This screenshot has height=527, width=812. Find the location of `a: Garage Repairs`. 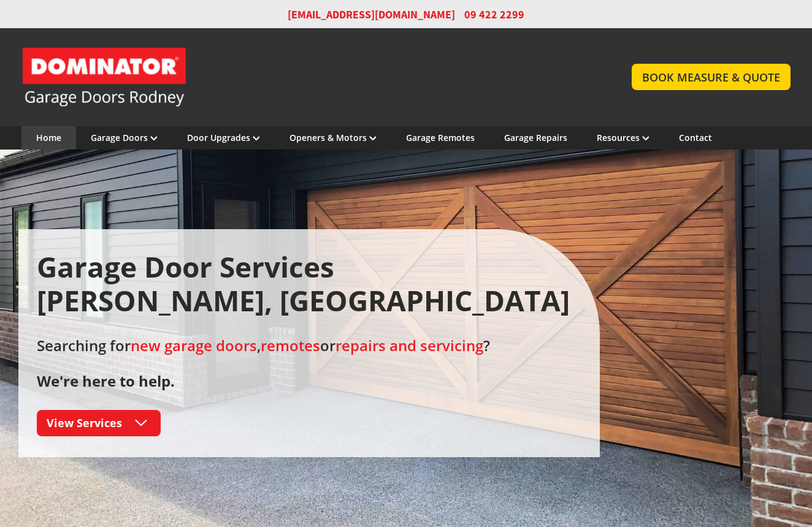

a: Garage Repairs is located at coordinates (535, 137).